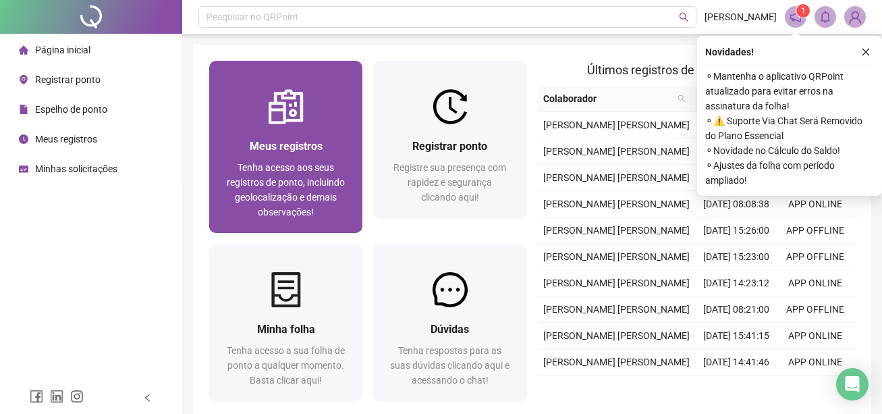  Describe the element at coordinates (855, 17) in the screenshot. I see `img: 86257` at that location.